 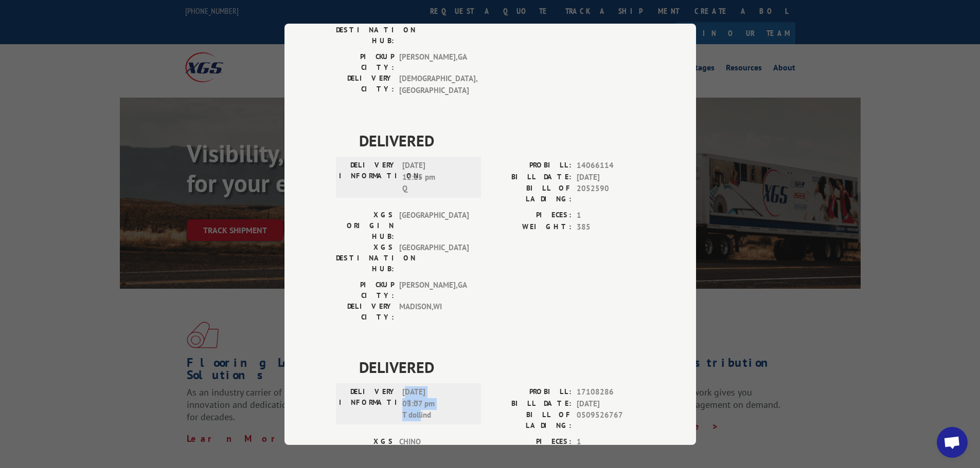 I want to click on span: 0509526767, so click(x=611, y=420).